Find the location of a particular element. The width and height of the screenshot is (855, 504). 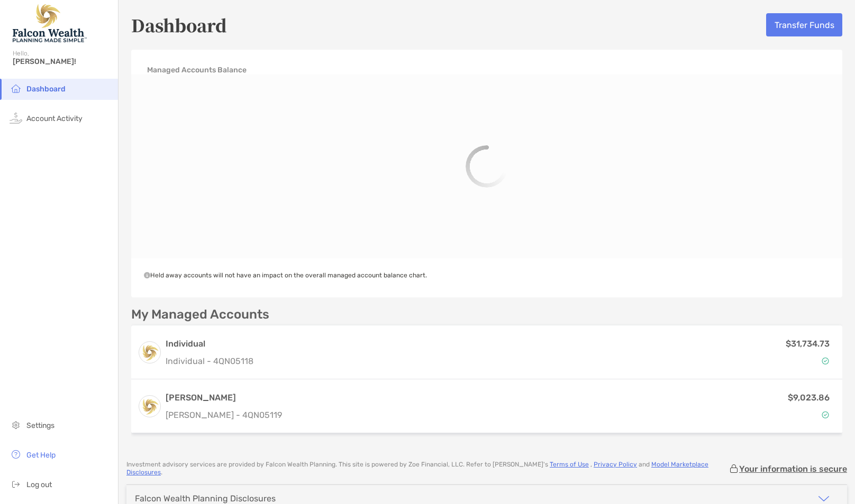

div: Falcon Wealth Planning Disclosures is located at coordinates (205, 498).